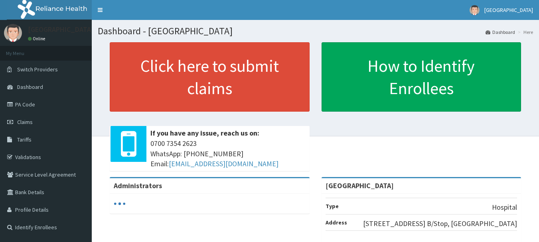  I want to click on b: Administrators, so click(138, 185).